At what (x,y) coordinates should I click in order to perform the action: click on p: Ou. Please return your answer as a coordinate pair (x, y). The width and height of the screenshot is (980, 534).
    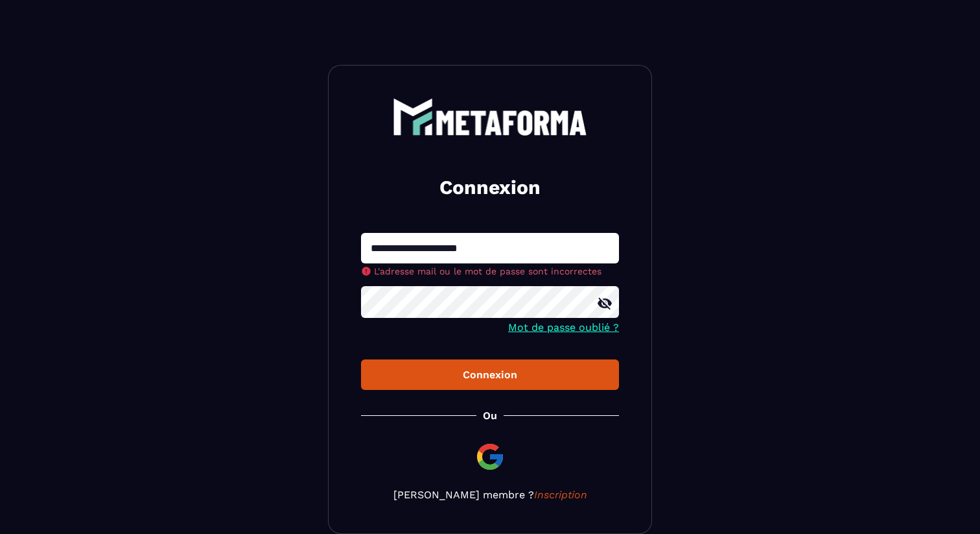
    Looking at the image, I should click on (490, 415).